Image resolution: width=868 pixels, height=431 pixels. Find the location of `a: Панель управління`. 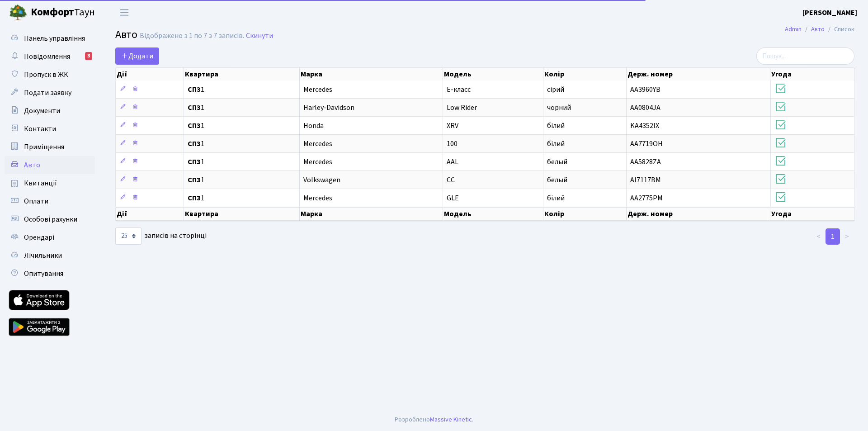

a: Панель управління is located at coordinates (50, 38).